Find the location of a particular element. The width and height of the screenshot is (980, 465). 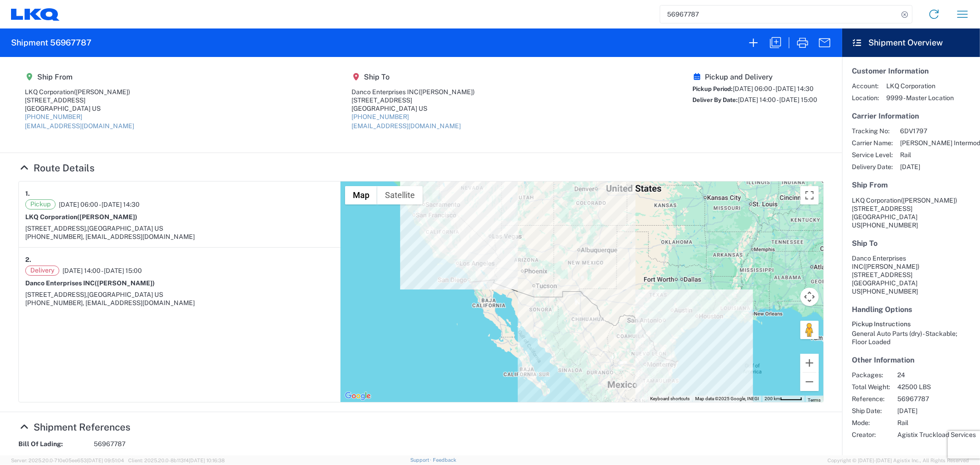

span: Reference: is located at coordinates (871, 398).